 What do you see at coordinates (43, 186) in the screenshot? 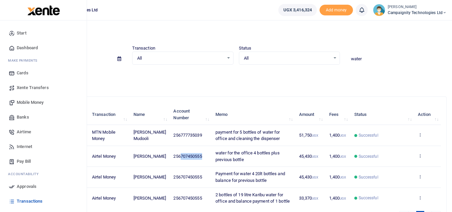
I see `a: Approvals` at bounding box center [43, 186].